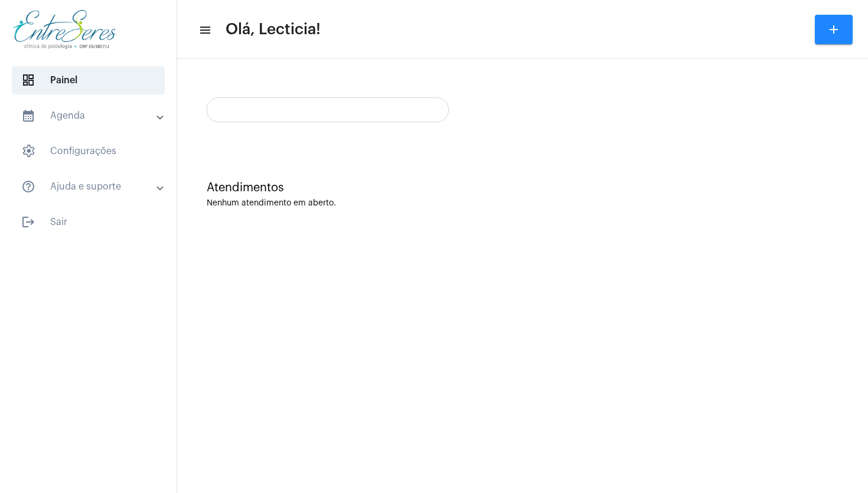 This screenshot has height=493, width=868. What do you see at coordinates (88, 151) in the screenshot?
I see `span: Configurações` at bounding box center [88, 151].